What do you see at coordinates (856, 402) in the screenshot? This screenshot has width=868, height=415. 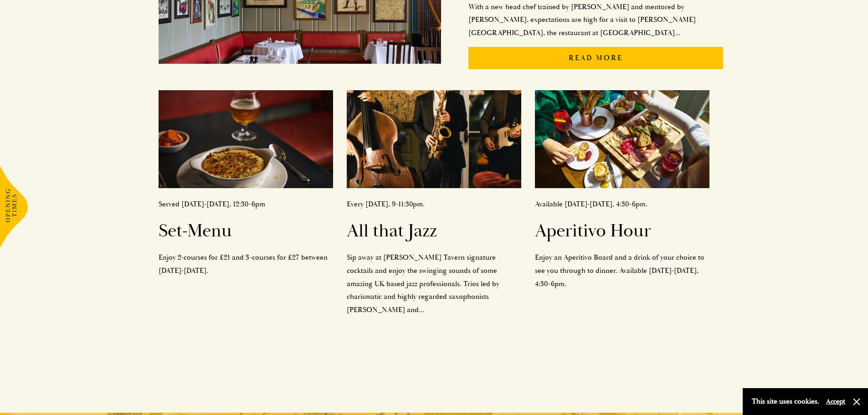 I see `button: Close and accept` at bounding box center [856, 402].